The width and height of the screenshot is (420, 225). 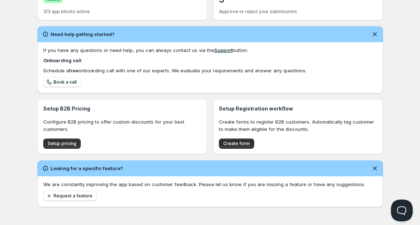 What do you see at coordinates (223, 50) in the screenshot?
I see `a: Support` at bounding box center [223, 50].